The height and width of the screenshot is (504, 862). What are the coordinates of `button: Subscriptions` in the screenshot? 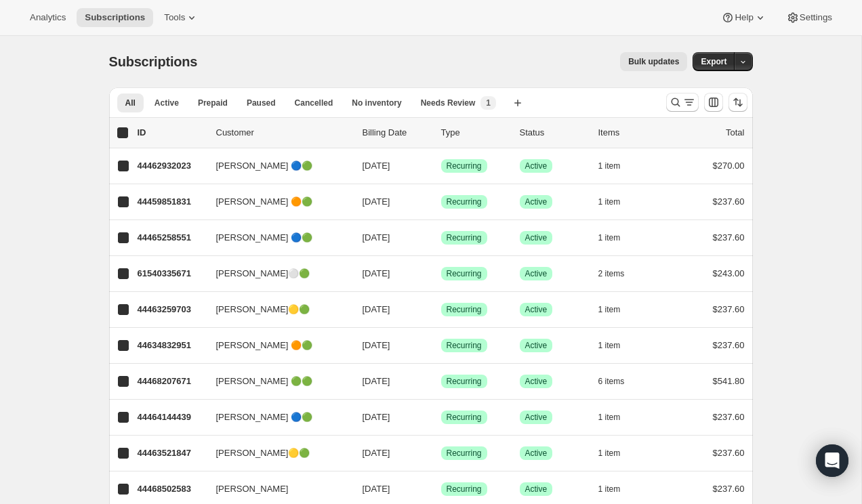 It's located at (115, 17).